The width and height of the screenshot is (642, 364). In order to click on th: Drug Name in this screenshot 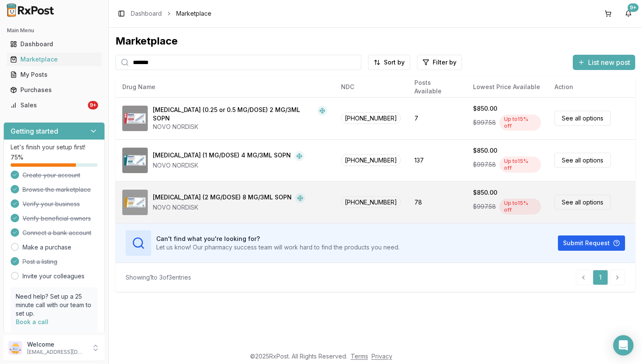, I will do `click(224, 87)`.